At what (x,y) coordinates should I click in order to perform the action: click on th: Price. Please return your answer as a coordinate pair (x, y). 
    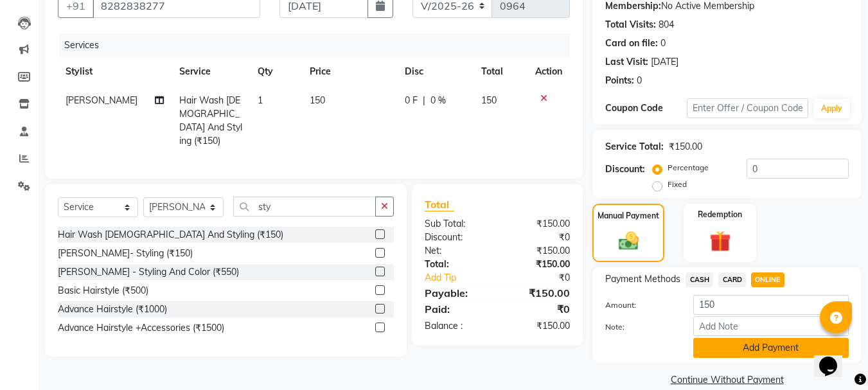
    Looking at the image, I should click on (350, 71).